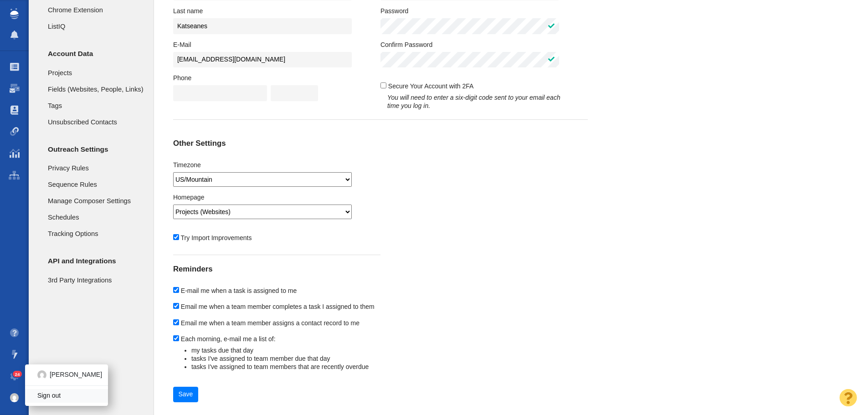  I want to click on span: Email me when a team member assigns a contact record to me, so click(270, 323).